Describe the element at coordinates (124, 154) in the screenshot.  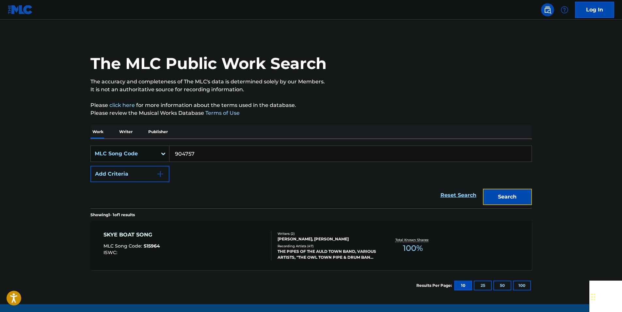
I see `div: MLC Song Code` at that location.